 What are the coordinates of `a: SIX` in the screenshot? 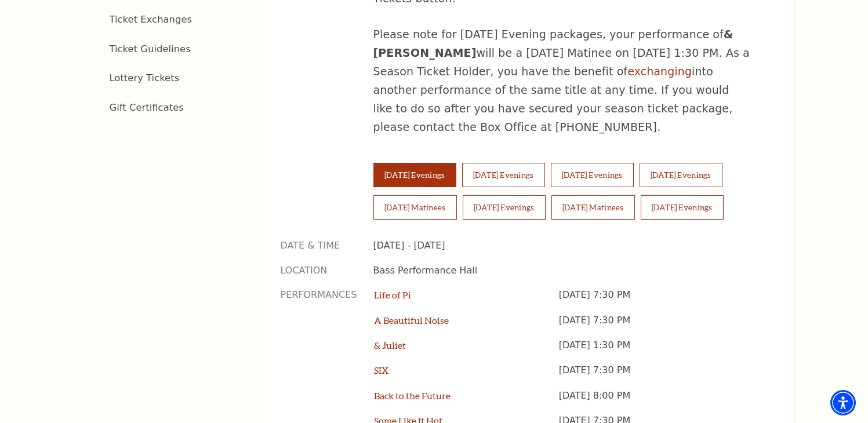 It's located at (381, 370).